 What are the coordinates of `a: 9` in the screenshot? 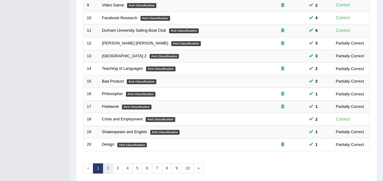 It's located at (176, 168).